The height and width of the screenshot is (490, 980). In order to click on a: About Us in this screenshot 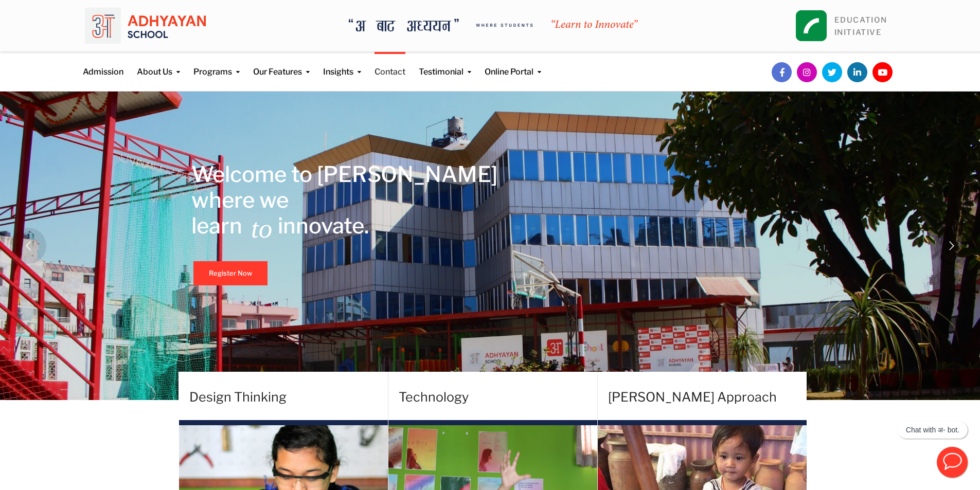, I will do `click(159, 64)`.